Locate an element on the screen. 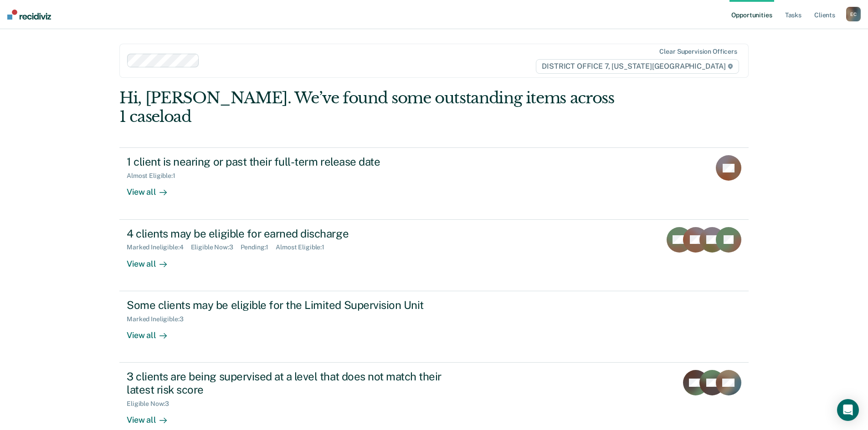 This screenshot has width=868, height=430. a: Some clients may be eligible for the Limited Supervision UnitMarked Ineligible:3View all is located at coordinates (434, 327).